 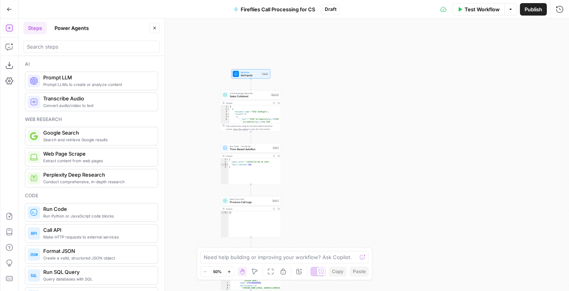 I want to click on span: Paste, so click(x=359, y=272).